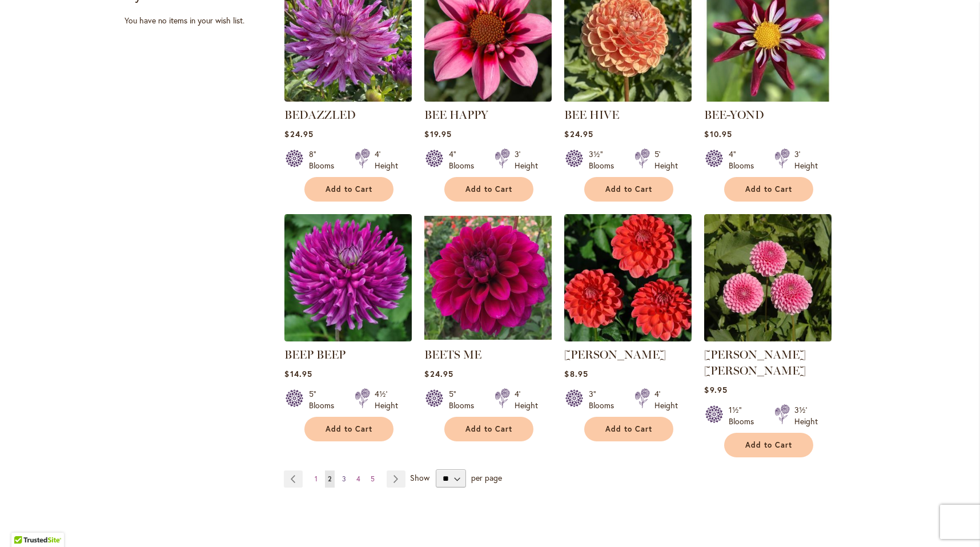  What do you see at coordinates (768, 277) in the screenshot?
I see `img: BETTY ANNE` at bounding box center [768, 277].